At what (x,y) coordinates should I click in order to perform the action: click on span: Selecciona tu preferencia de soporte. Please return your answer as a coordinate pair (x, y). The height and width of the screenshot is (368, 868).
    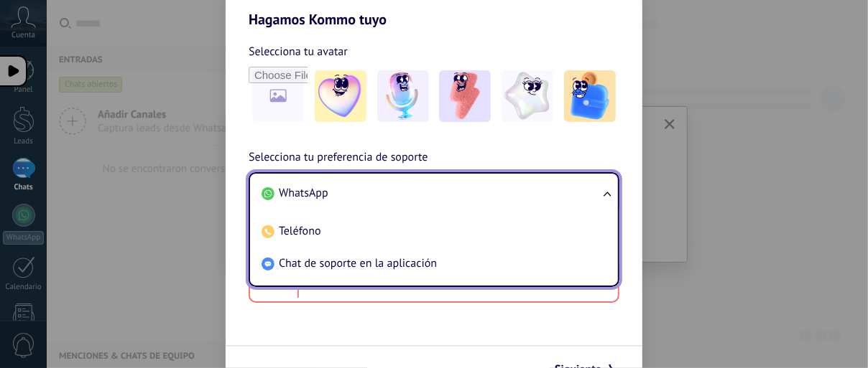
    Looking at the image, I should click on (339, 158).